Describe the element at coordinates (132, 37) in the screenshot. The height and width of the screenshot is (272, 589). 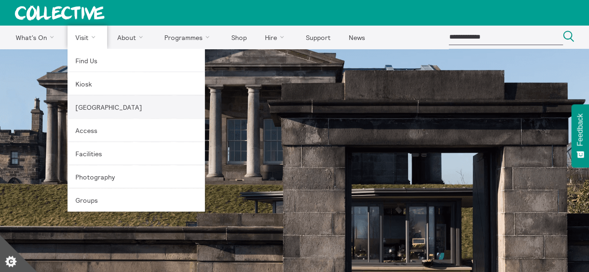
I see `a: About` at that location.